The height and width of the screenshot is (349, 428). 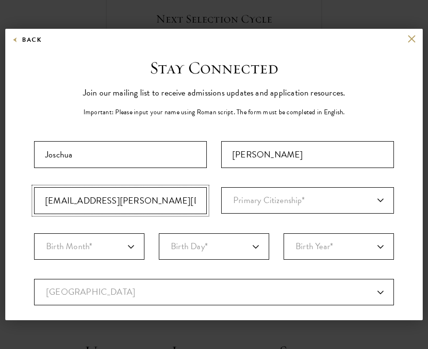 I want to click on h3: Stay Connected, so click(x=214, y=68).